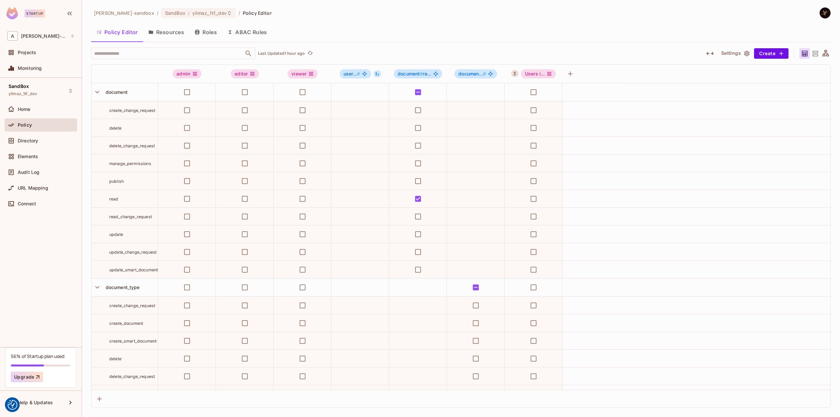 This screenshot has height=417, width=840. Describe the element at coordinates (28, 141) in the screenshot. I see `span: Directory` at that location.